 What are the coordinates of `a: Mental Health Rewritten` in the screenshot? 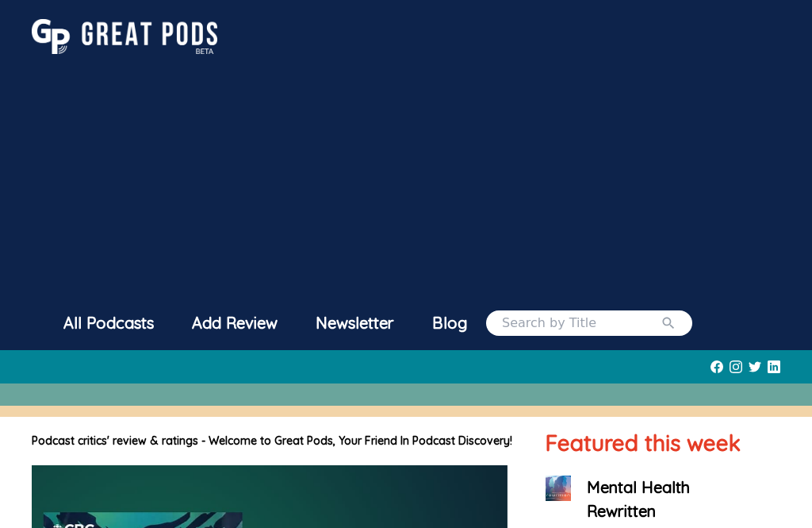 It's located at (667, 499).